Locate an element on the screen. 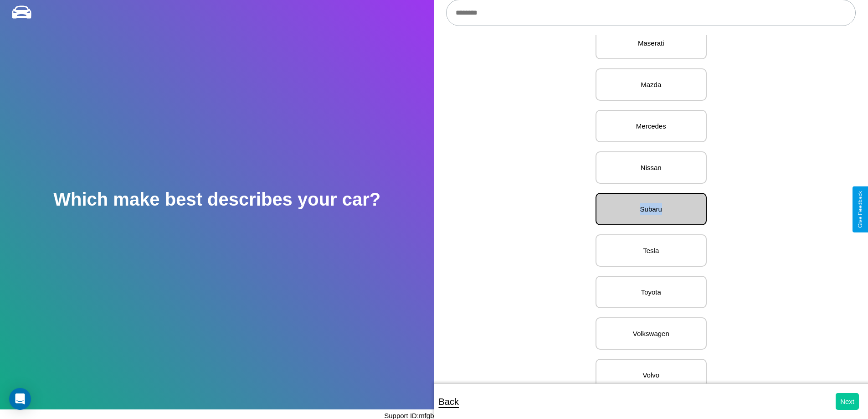  h2: Which make best describes your car? is located at coordinates (217, 200).